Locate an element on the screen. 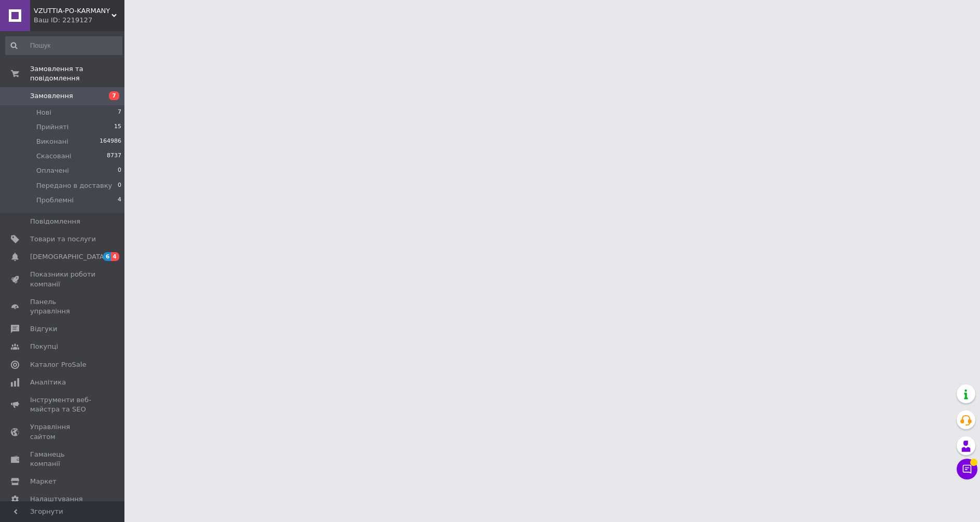  span: Маркет is located at coordinates (43, 481).